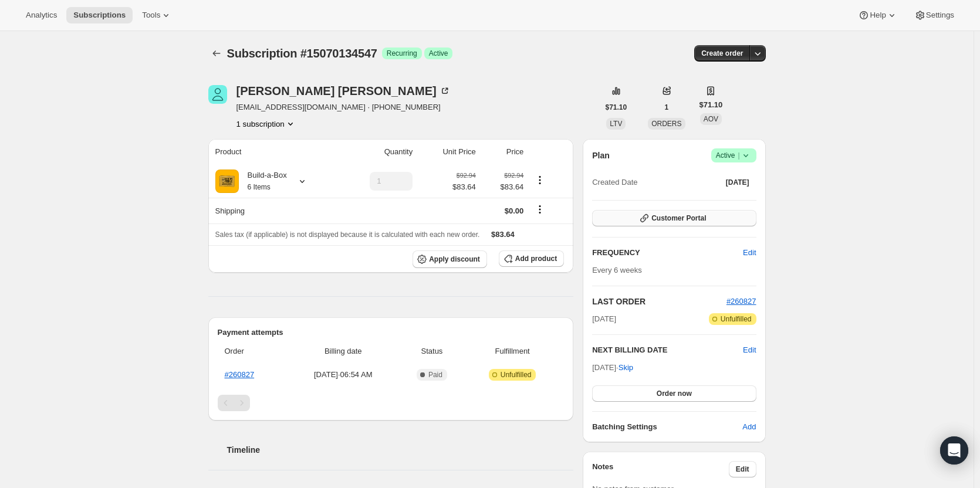 This screenshot has width=980, height=488. Describe the element at coordinates (217, 94) in the screenshot. I see `span: Melissa Alterman` at that location.